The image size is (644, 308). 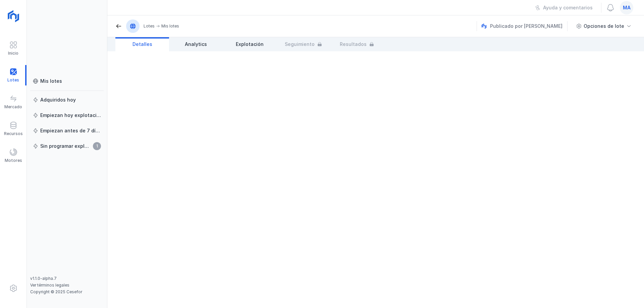 I want to click on div: Copyright © 2025 Cesefor, so click(x=67, y=292).